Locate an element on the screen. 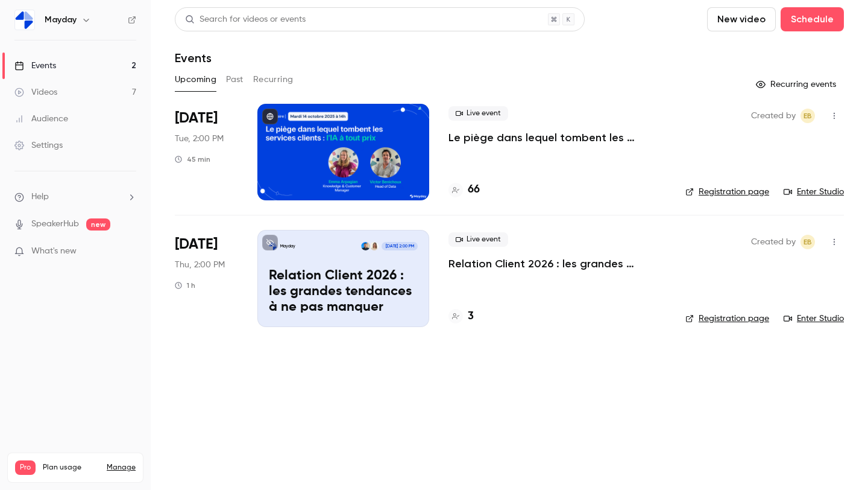 The width and height of the screenshot is (868, 490). a: 66 is located at coordinates (464, 190).